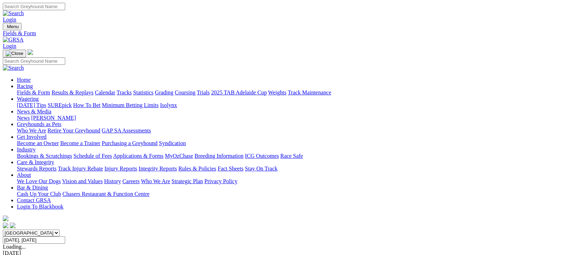 The image size is (580, 255). Describe the element at coordinates (297, 194) in the screenshot. I see `div: Bar & Dining` at that location.